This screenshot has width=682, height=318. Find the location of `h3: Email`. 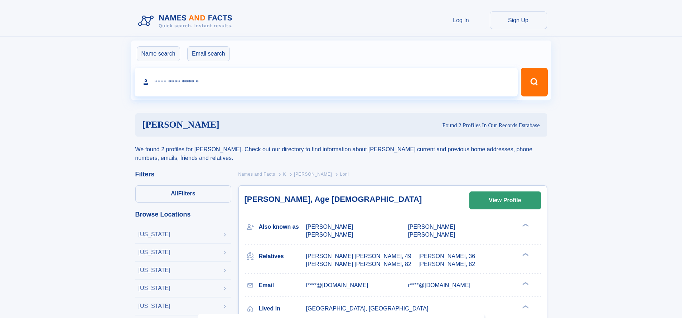

h3: Email is located at coordinates (282, 285).